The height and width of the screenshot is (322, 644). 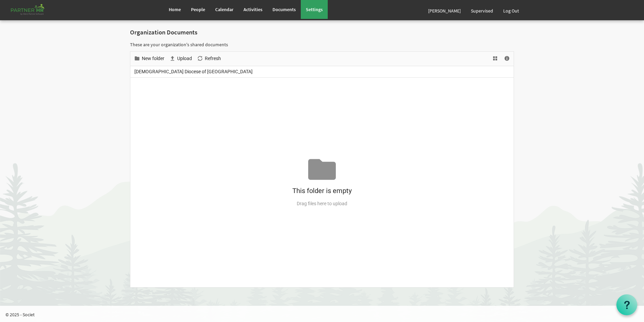 What do you see at coordinates (181, 59) in the screenshot?
I see `div: Upload` at bounding box center [181, 59].